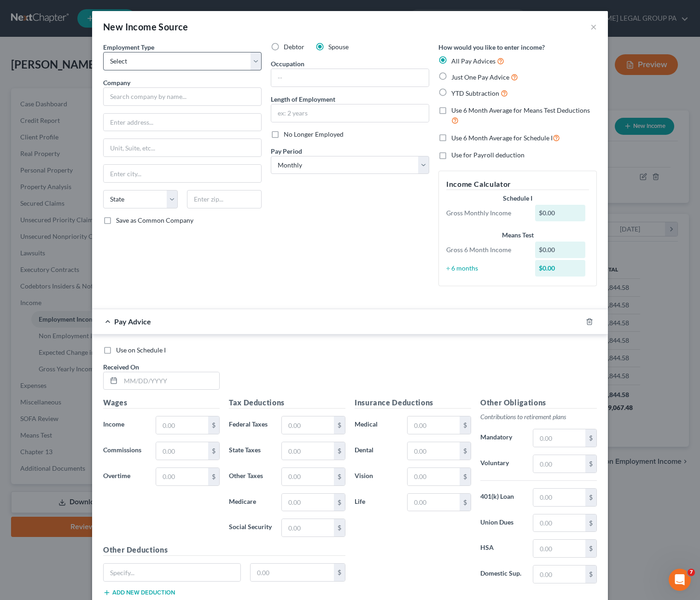  What do you see at coordinates (502, 464) in the screenshot?
I see `label: Voluntary` at bounding box center [502, 464].